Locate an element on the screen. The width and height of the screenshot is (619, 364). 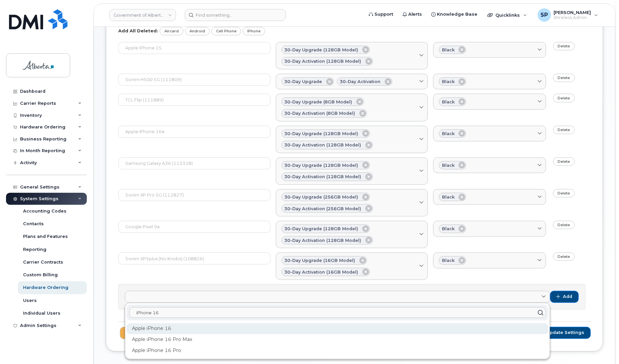
span: 30-day upgrade is located at coordinates (303, 81).